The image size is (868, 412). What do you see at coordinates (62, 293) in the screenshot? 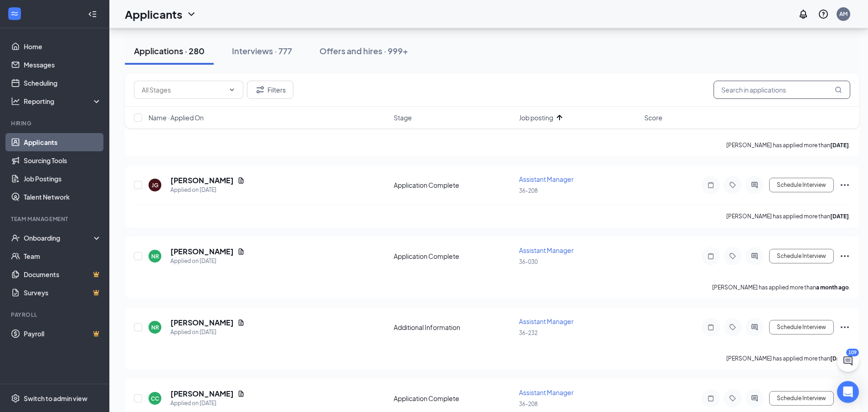
I see `a: SurveysCrown` at bounding box center [62, 293].